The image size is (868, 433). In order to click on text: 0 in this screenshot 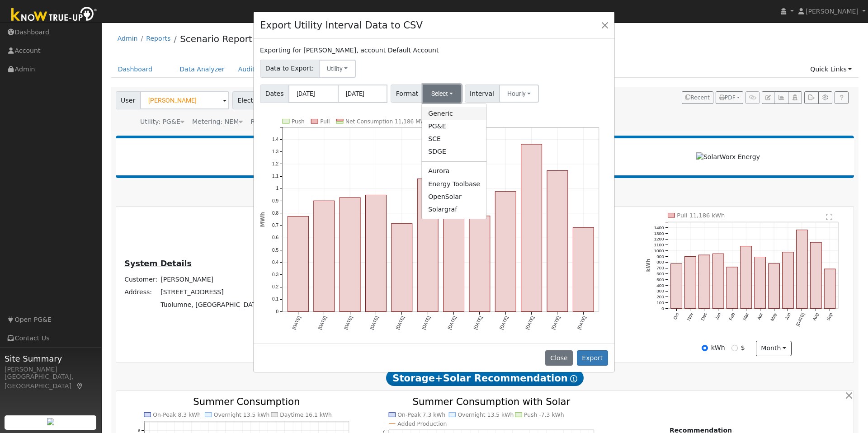, I will do `click(278, 311)`.